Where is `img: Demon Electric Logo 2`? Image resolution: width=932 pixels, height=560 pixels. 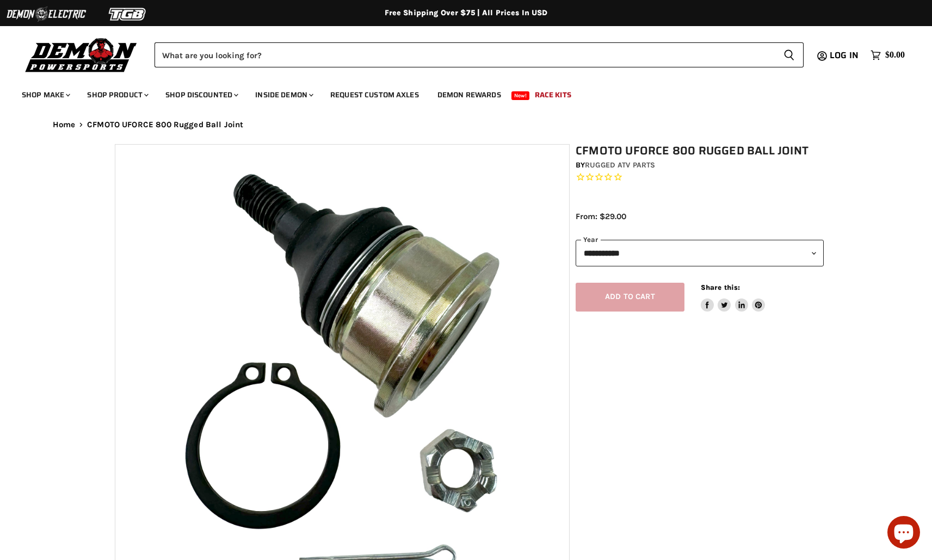
img: Demon Electric Logo 2 is located at coordinates (47, 14).